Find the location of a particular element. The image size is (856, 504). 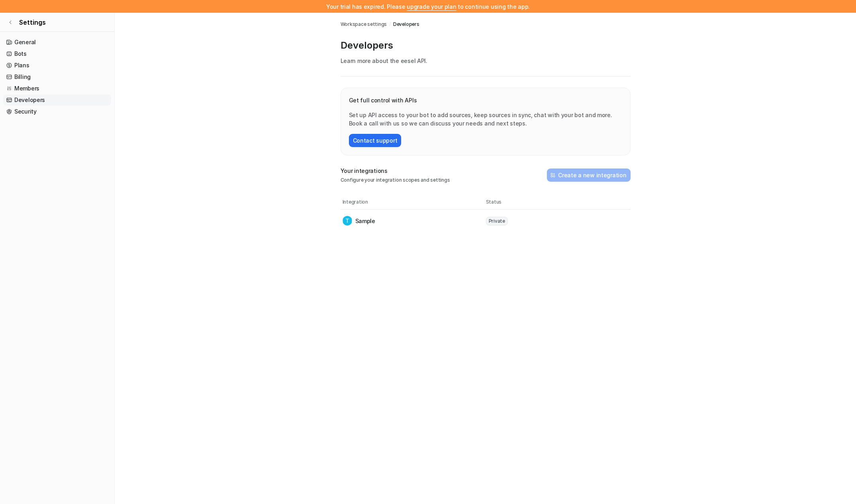

a: Billing is located at coordinates (57, 77).